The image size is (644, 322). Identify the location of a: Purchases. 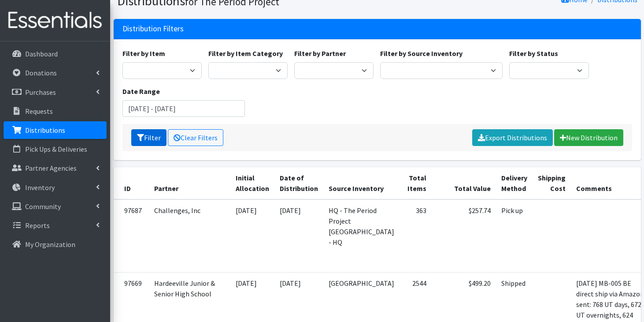
(55, 92).